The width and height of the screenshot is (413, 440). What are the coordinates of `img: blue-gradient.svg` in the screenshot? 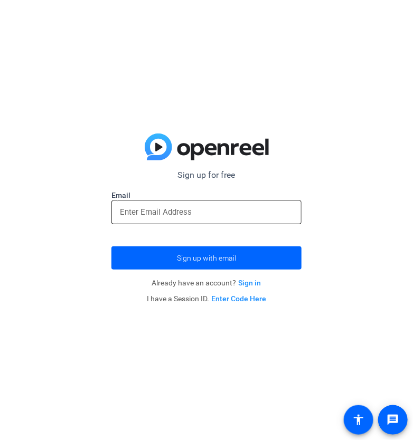 It's located at (206, 147).